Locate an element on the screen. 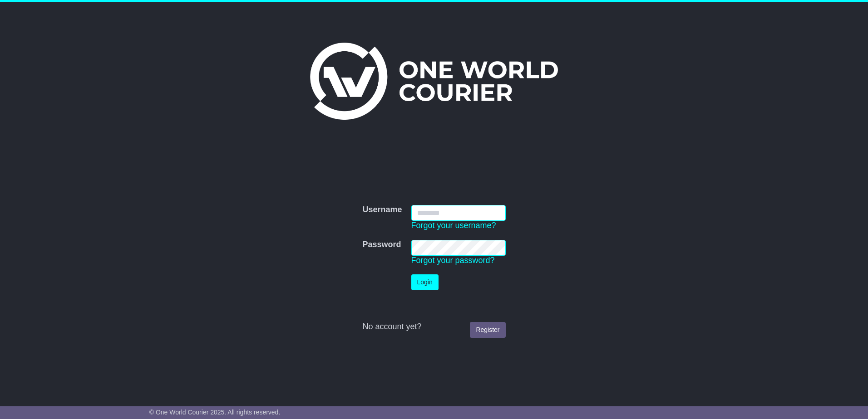 This screenshot has width=868, height=419. a: Register is located at coordinates (488, 330).